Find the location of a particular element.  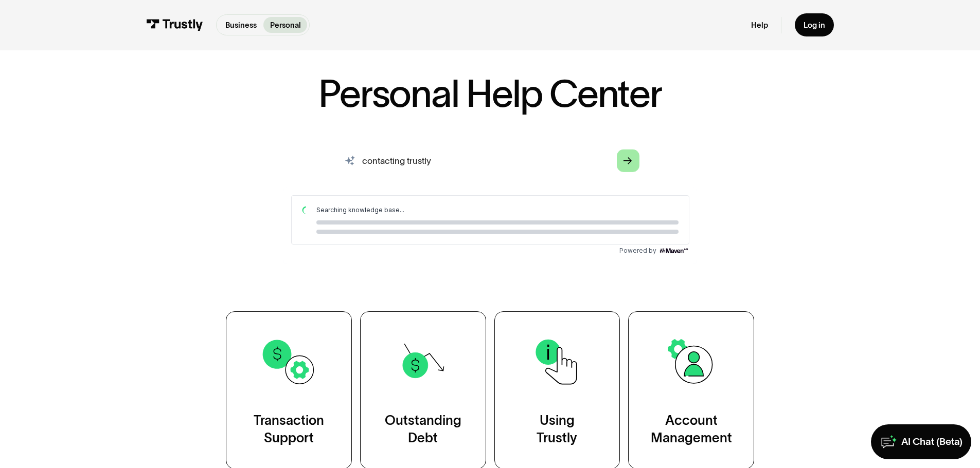

img: Maven AGI Logo is located at coordinates (391, 63).